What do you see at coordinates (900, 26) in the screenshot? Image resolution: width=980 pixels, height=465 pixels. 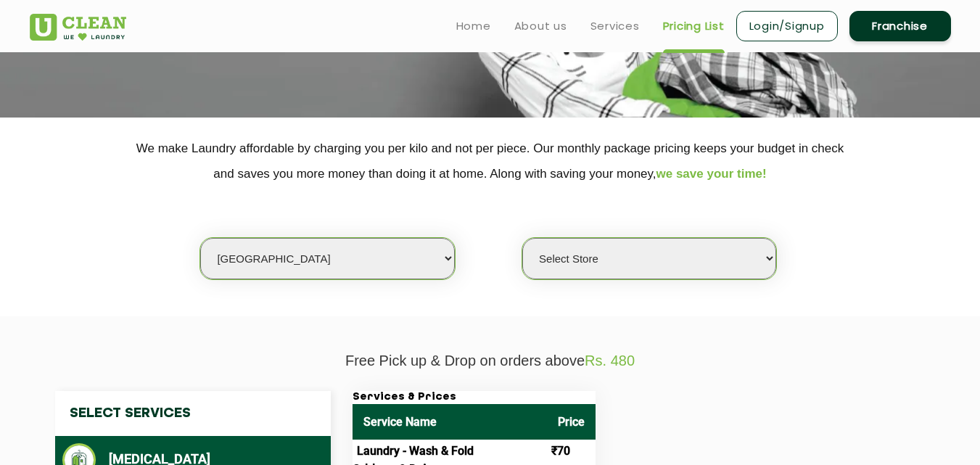 I see `a: Franchise` at bounding box center [900, 26].